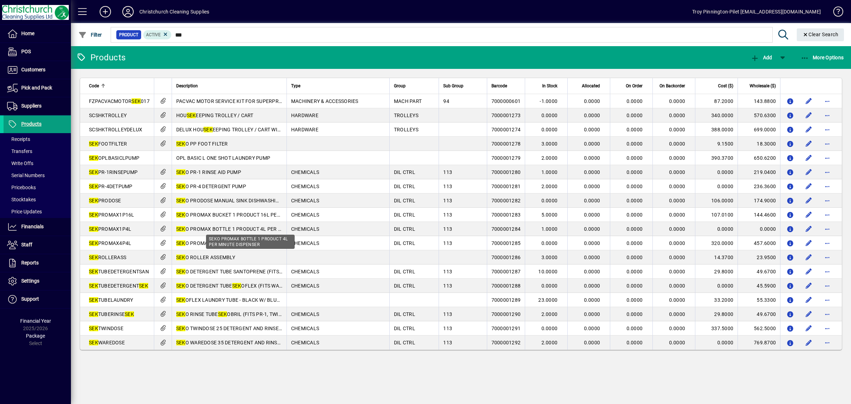 The width and height of the screenshot is (851, 404). I want to click on span: On Backorder, so click(673, 86).